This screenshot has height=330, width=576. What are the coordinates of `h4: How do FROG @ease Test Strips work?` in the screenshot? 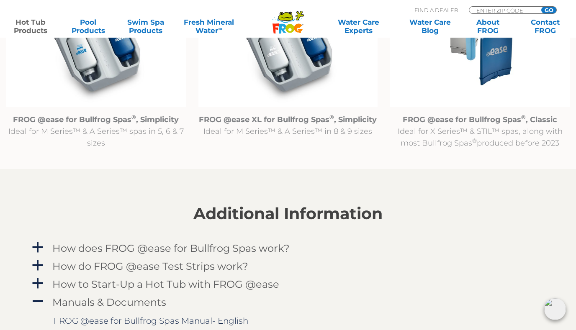 It's located at (150, 266).